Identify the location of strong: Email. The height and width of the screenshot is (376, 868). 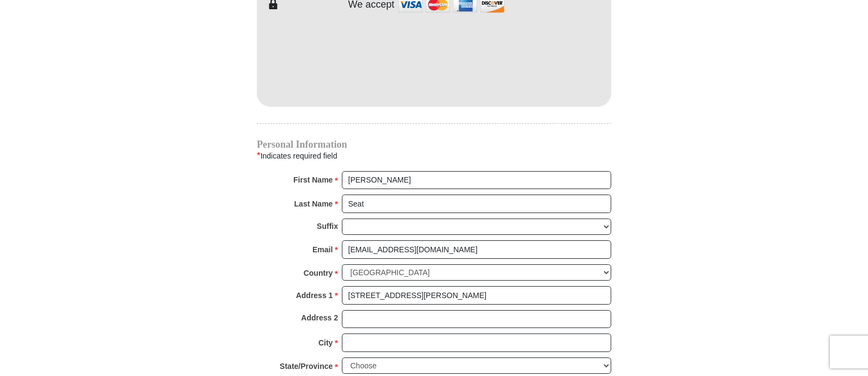
(322, 250).